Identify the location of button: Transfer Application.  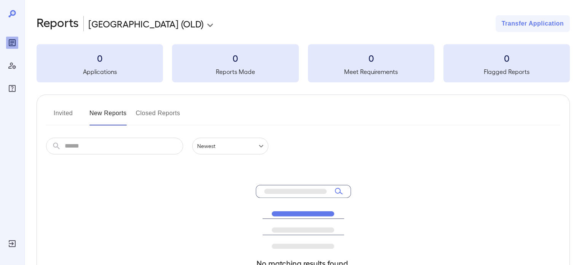
(533, 24).